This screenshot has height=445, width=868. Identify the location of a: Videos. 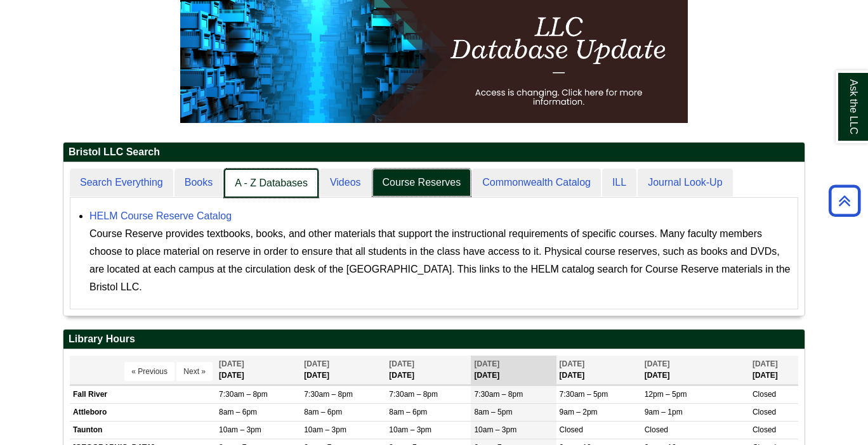
(345, 183).